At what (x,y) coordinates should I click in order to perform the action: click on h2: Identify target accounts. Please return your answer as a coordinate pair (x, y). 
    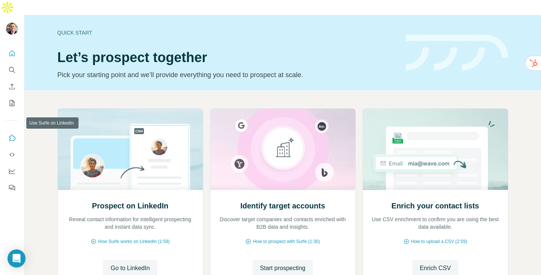
    Looking at the image, I should click on (283, 206).